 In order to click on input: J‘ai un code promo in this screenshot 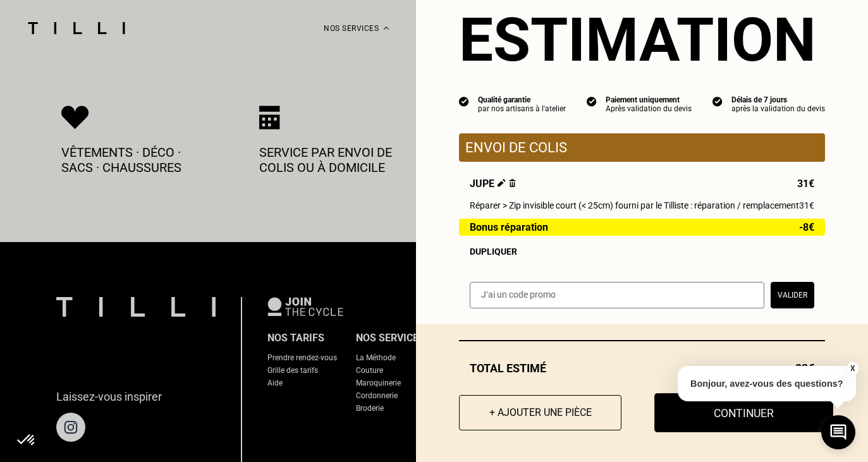, I will do `click(617, 295)`.